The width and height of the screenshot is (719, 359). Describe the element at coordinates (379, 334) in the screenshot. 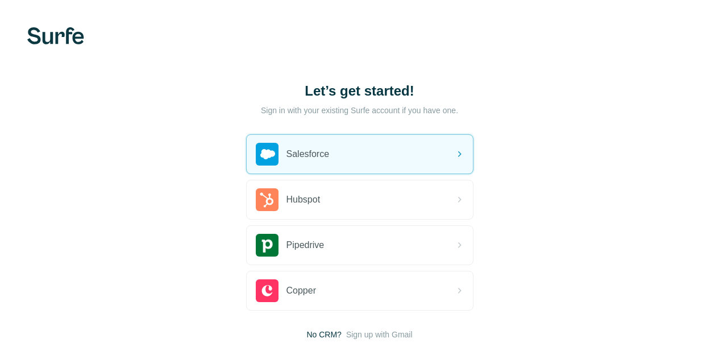

I see `span: Sign up with Gmail` at that location.